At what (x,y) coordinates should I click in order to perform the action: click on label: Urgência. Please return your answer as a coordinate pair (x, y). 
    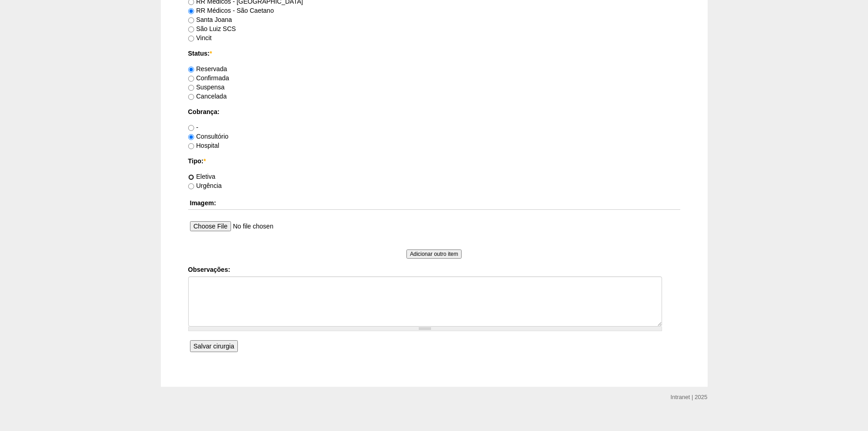
    Looking at the image, I should click on (205, 185).